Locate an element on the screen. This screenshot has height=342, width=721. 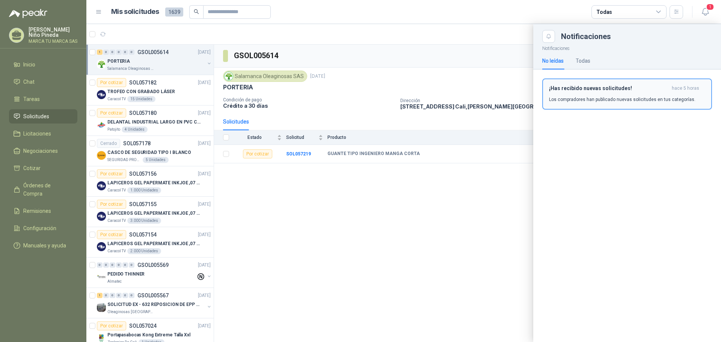
span: Solicitudes is located at coordinates (36, 116).